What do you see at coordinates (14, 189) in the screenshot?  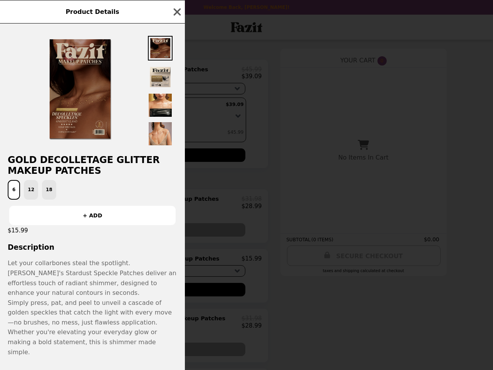 I see `button: 6` at bounding box center [14, 189].